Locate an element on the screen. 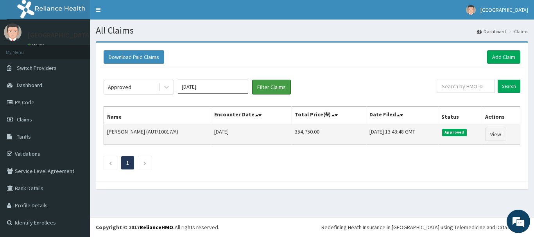  a: Next page is located at coordinates (145, 163).